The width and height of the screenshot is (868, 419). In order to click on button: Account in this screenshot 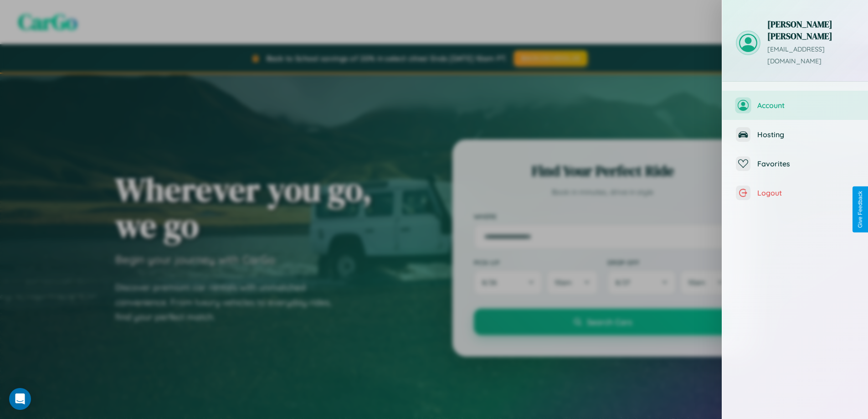, I will do `click(795, 106)`.